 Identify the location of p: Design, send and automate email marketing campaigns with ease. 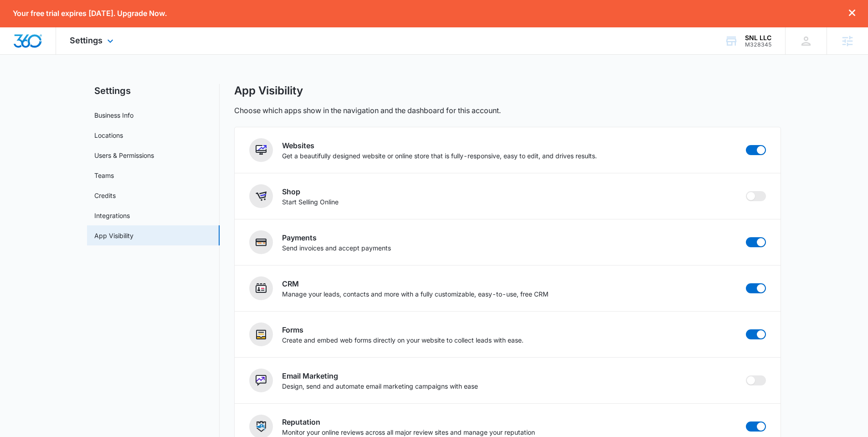
(380, 386).